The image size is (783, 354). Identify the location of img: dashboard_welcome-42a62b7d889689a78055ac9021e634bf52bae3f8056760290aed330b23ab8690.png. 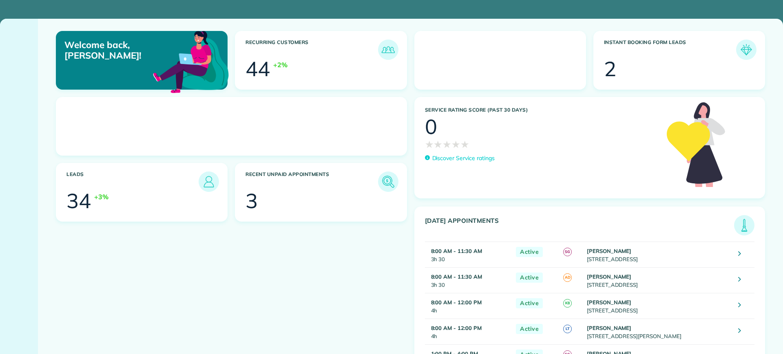
(191, 61).